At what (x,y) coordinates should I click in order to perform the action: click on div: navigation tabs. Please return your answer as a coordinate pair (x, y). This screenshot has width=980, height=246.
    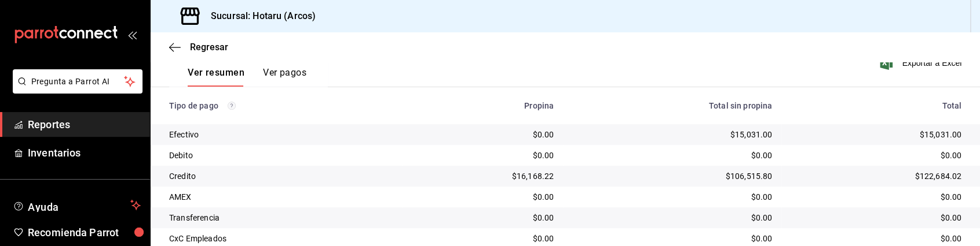
    Looking at the image, I should click on (246, 76).